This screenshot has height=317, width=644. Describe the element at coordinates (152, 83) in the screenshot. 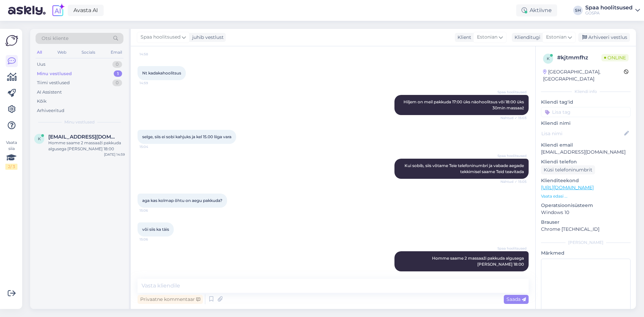

I see `span: 14:59` at that location.